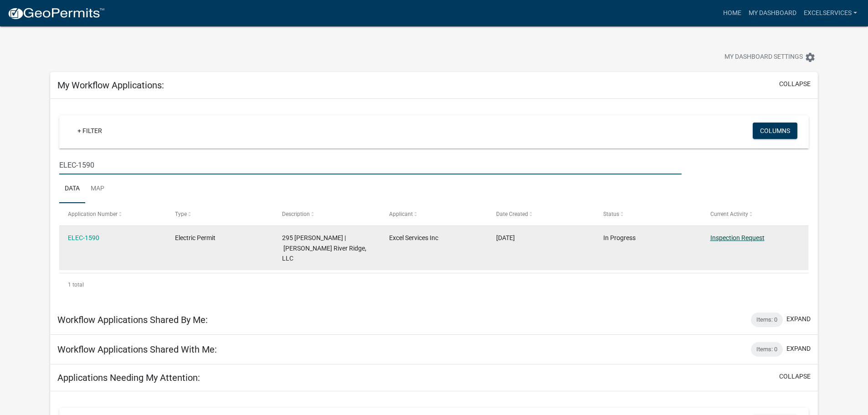 The height and width of the screenshot is (415, 868). What do you see at coordinates (754, 214) in the screenshot?
I see `datatable-header-cell: Current Activity` at bounding box center [754, 214].